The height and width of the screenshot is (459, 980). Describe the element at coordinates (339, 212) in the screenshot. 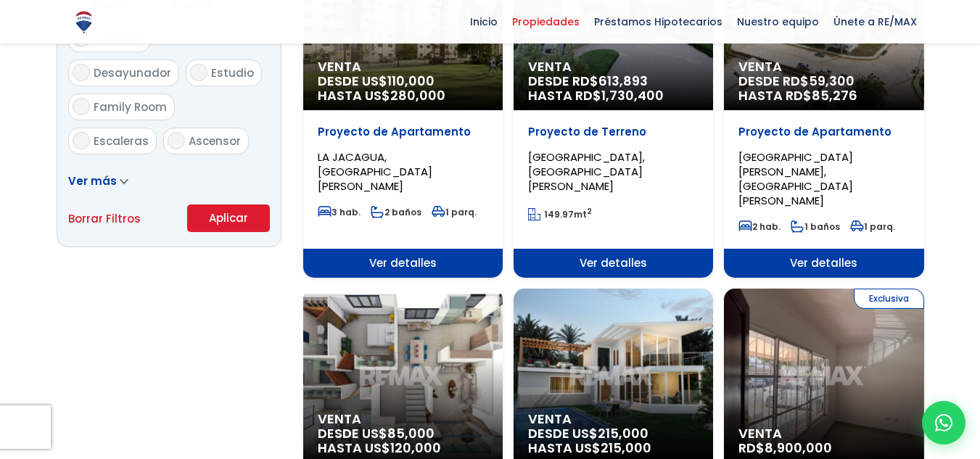

I see `span: 3 hab.` at that location.